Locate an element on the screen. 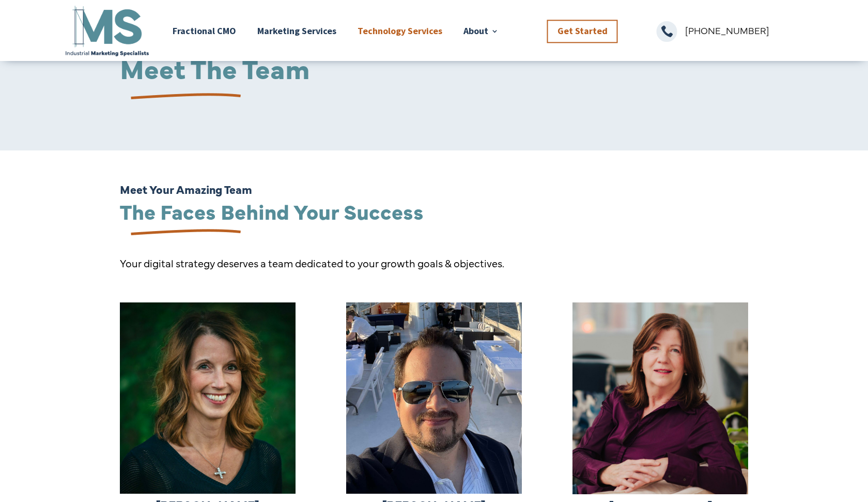  a: About is located at coordinates (481, 31).